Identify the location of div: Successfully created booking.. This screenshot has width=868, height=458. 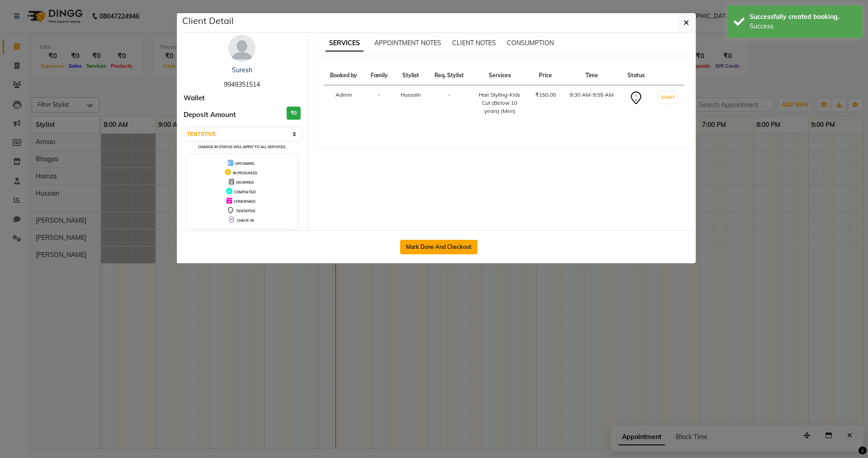
(802, 17).